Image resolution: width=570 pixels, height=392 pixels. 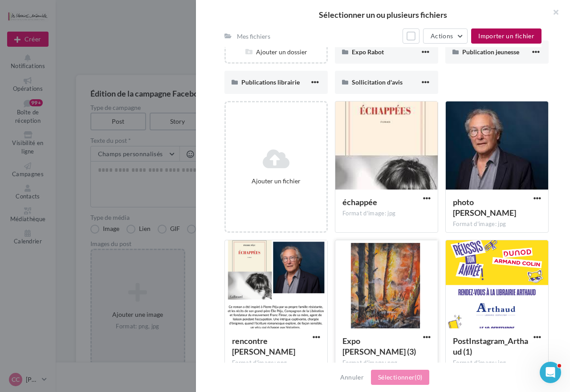 What do you see at coordinates (254, 37) in the screenshot?
I see `div: Mes fichiers` at bounding box center [254, 37].